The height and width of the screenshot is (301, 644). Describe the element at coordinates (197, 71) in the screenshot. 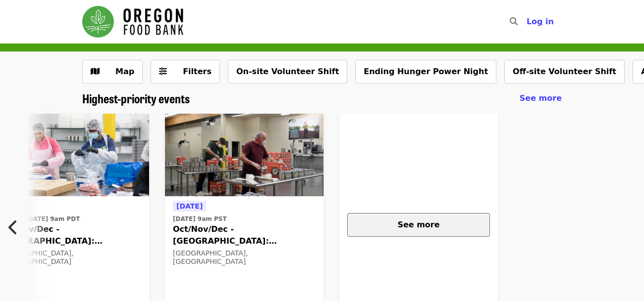

I see `span: Filters` at that location.